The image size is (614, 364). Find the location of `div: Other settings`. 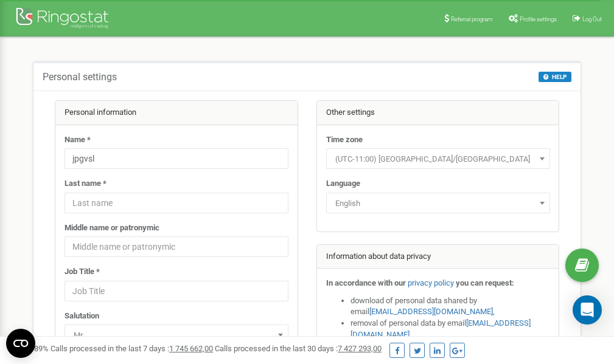

div: Other settings is located at coordinates (438, 113).